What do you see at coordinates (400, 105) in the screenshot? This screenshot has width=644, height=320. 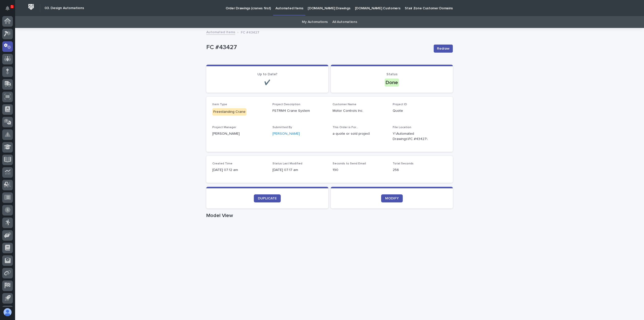 I see `span: Project ID` at bounding box center [400, 105].